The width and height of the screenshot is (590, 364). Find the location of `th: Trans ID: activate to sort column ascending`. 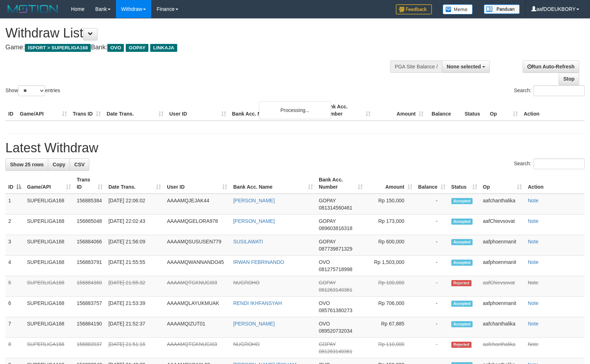

th: Trans ID: activate to sort column ascending is located at coordinates (90, 183).